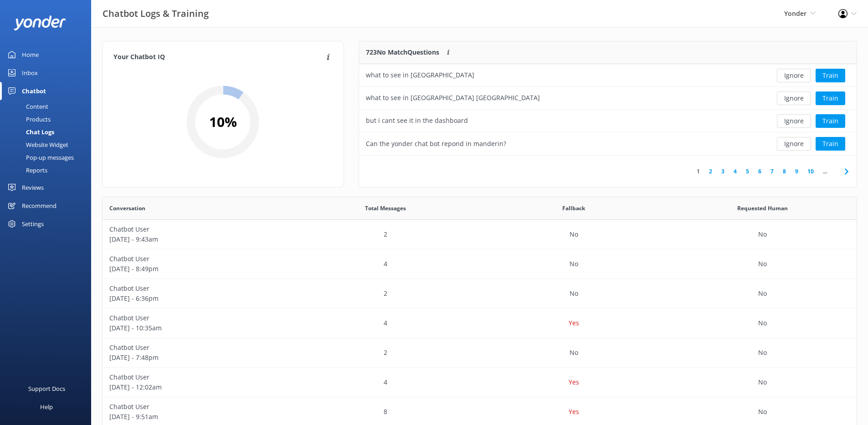 The image size is (868, 425). I want to click on div: Reviews, so click(33, 188).